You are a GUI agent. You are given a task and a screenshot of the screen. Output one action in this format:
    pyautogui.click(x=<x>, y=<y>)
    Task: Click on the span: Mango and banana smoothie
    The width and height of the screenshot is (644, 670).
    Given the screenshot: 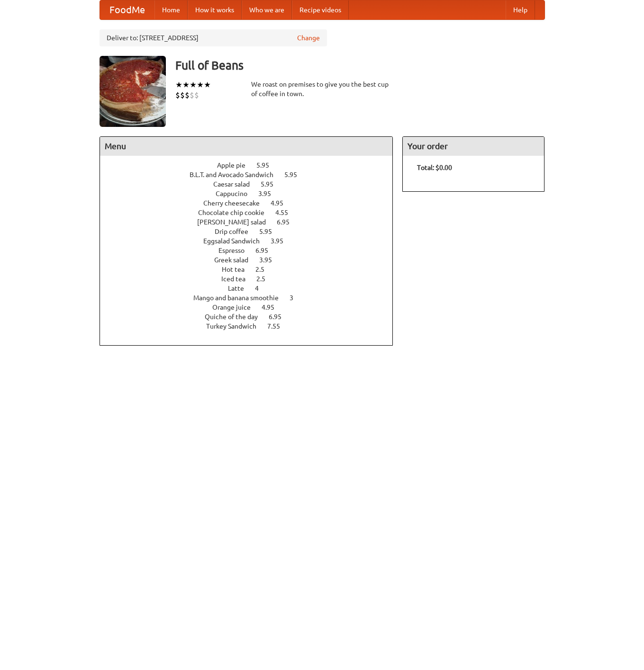 What is the action you would take?
    pyautogui.click(x=240, y=298)
    